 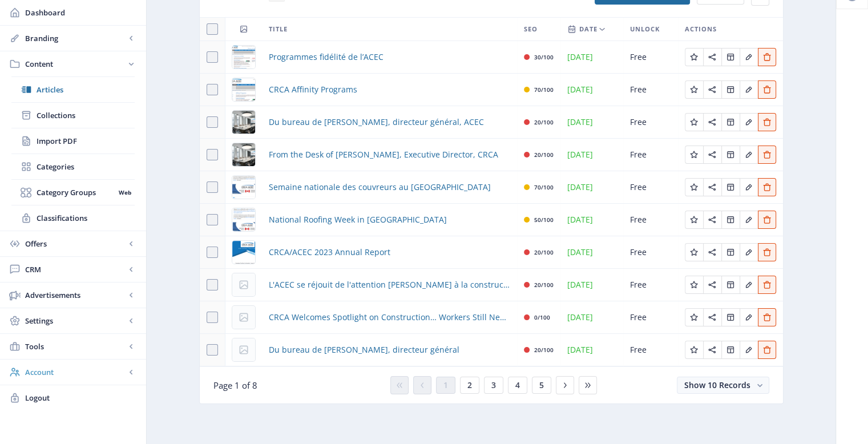 I want to click on div: 70/100, so click(x=544, y=90).